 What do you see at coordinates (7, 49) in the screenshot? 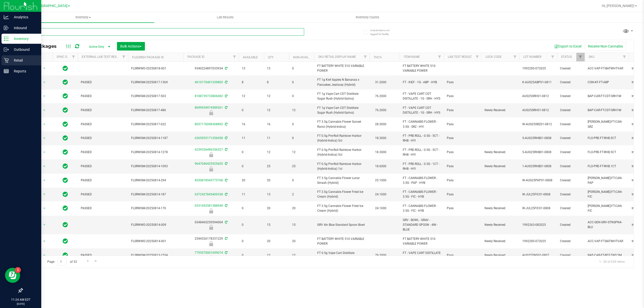
I see `inline-svg: Outbound` at bounding box center [7, 49].